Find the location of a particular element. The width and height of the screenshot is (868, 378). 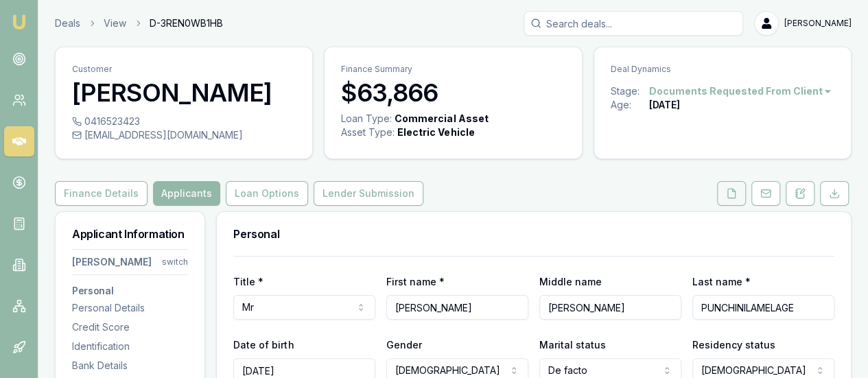

div: Age: is located at coordinates (630, 105).